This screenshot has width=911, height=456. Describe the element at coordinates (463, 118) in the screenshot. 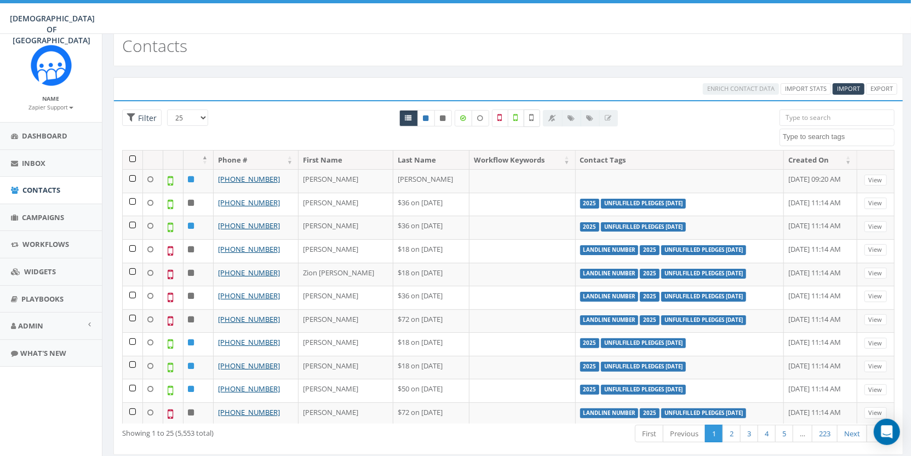

I see `label: Data Enriched` at that location.